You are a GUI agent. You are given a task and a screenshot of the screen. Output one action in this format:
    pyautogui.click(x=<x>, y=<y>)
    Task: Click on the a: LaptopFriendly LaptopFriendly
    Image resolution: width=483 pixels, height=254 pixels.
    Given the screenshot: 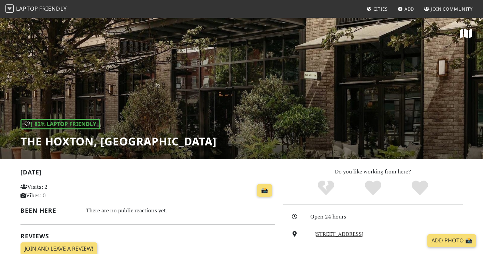 What is the action you would take?
    pyautogui.click(x=36, y=9)
    